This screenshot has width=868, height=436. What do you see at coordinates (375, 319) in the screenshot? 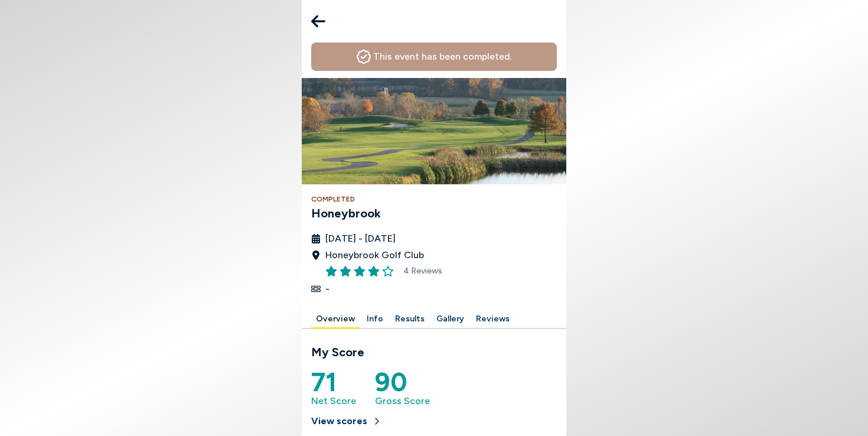
I see `button: Info` at bounding box center [375, 319].